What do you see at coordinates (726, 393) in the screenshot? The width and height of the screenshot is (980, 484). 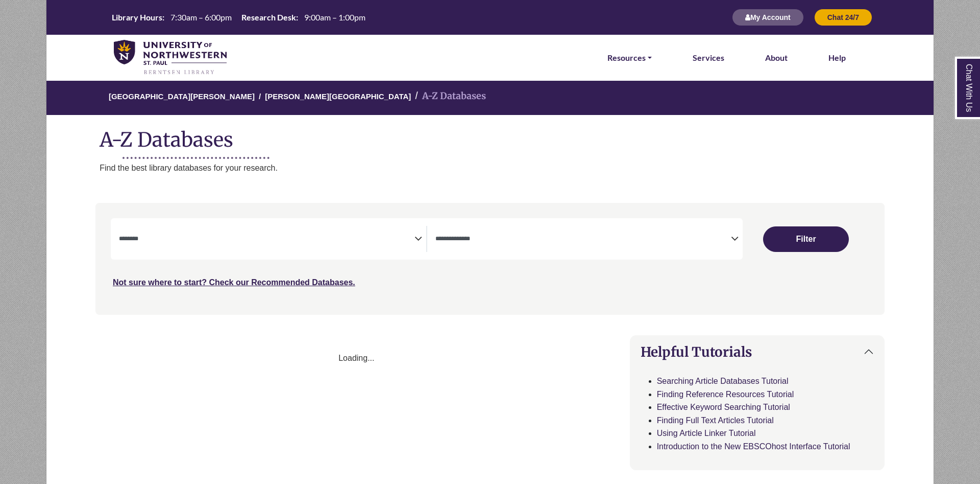 I see `a: Finding Reference Resources Tutorial` at bounding box center [726, 393].